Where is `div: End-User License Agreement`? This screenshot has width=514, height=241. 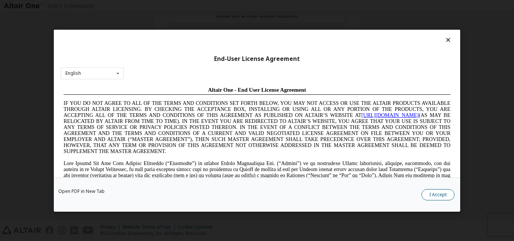 div: End-User License Agreement is located at coordinates (257, 59).